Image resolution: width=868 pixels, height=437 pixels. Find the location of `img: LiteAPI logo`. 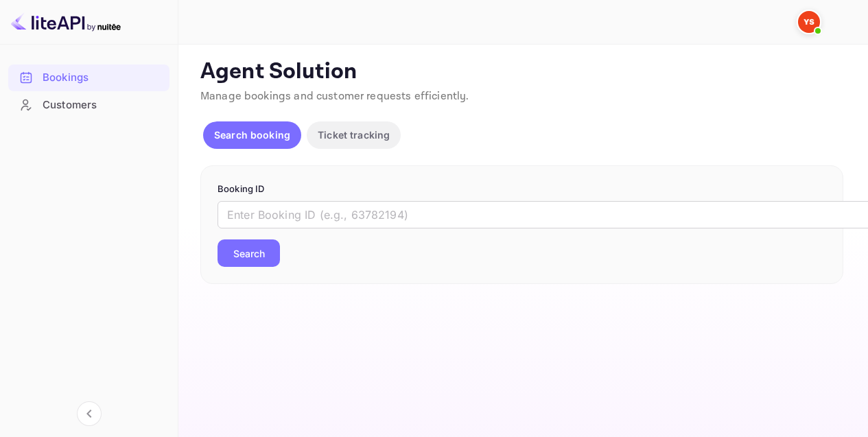

img: LiteAPI logo is located at coordinates (66, 22).